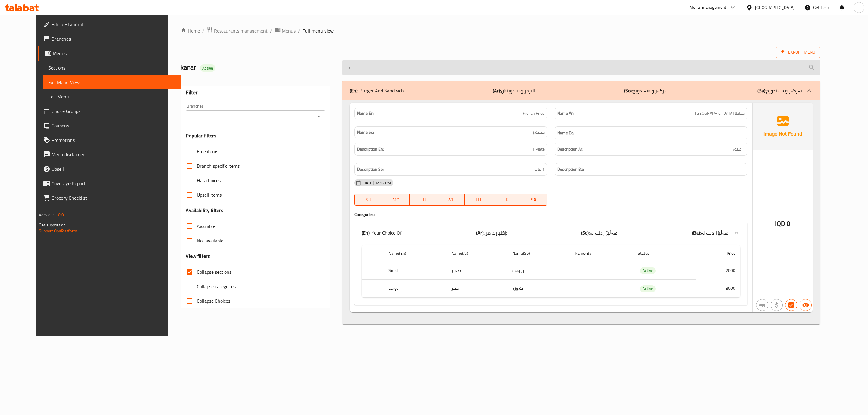 The width and height of the screenshot is (868, 415). Describe the element at coordinates (396, 200) in the screenshot. I see `button: MO` at that location.